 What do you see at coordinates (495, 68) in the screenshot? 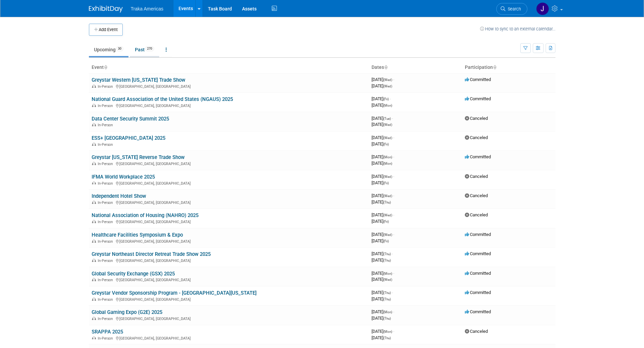
I see `a: Sort by Participation Type` at bounding box center [495, 68].